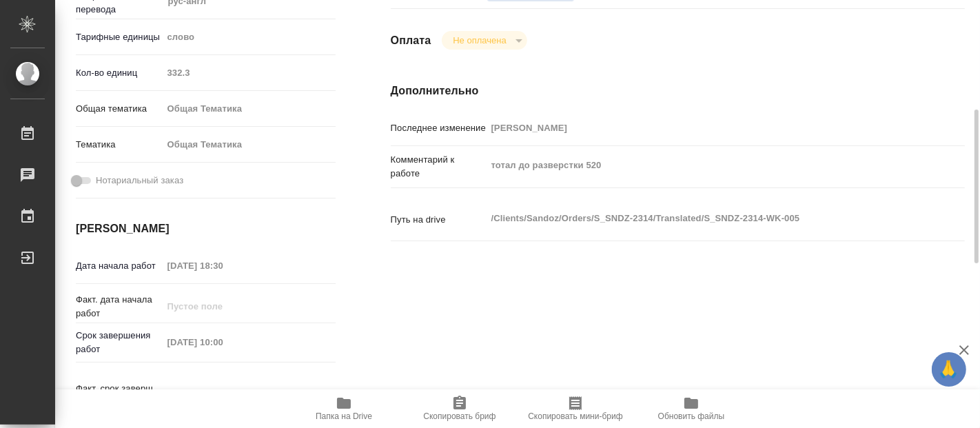 This screenshot has width=980, height=428. I want to click on button: Не оплачена, so click(479, 40).